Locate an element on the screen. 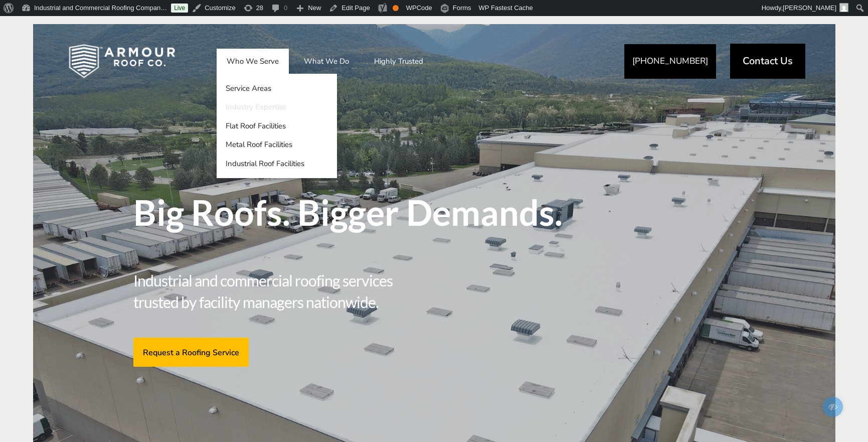 The image size is (868, 442). a: Industrial Roof Facilities is located at coordinates (276, 164).